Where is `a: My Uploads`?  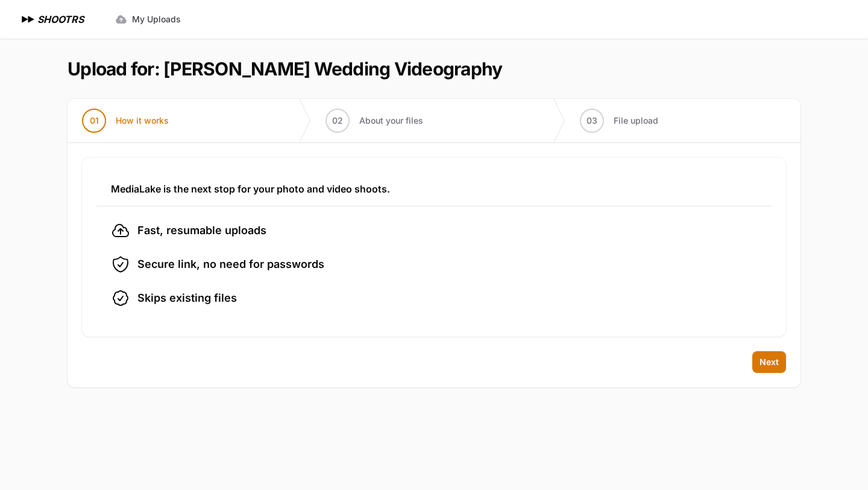
a: My Uploads is located at coordinates (148, 19).